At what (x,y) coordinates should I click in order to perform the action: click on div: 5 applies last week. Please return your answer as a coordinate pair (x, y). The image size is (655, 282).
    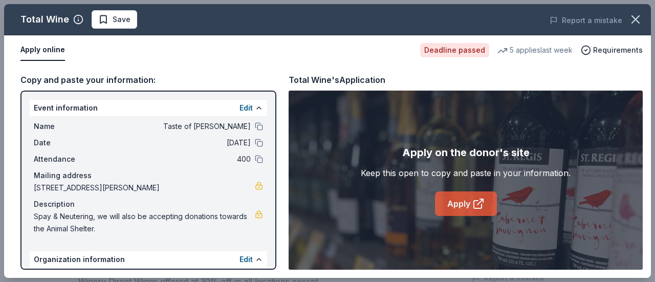
    Looking at the image, I should click on (535, 50).